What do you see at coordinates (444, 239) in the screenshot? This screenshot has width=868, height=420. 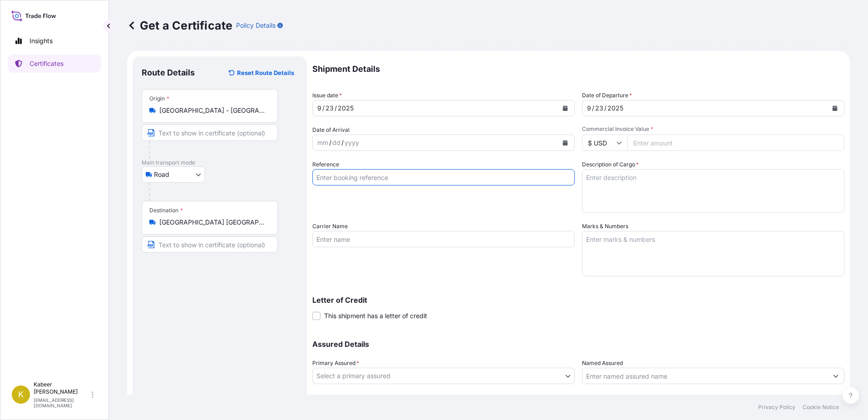 I see `input: Enter name` at bounding box center [444, 239].